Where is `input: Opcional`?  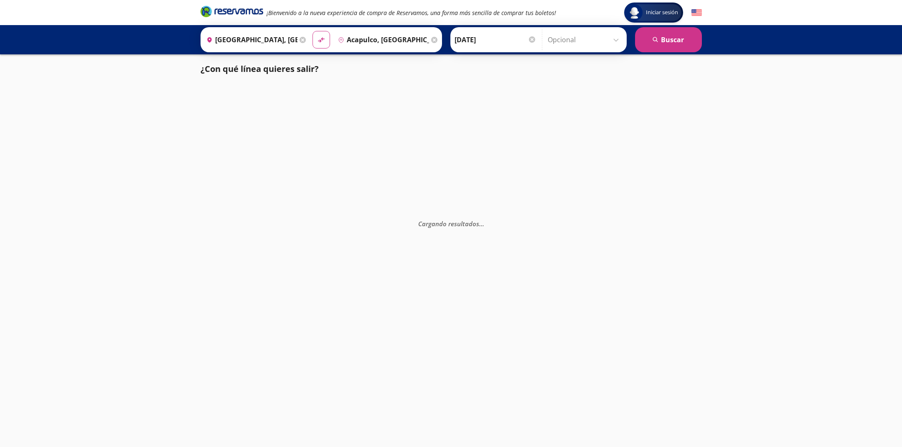
input: Opcional is located at coordinates (585, 40).